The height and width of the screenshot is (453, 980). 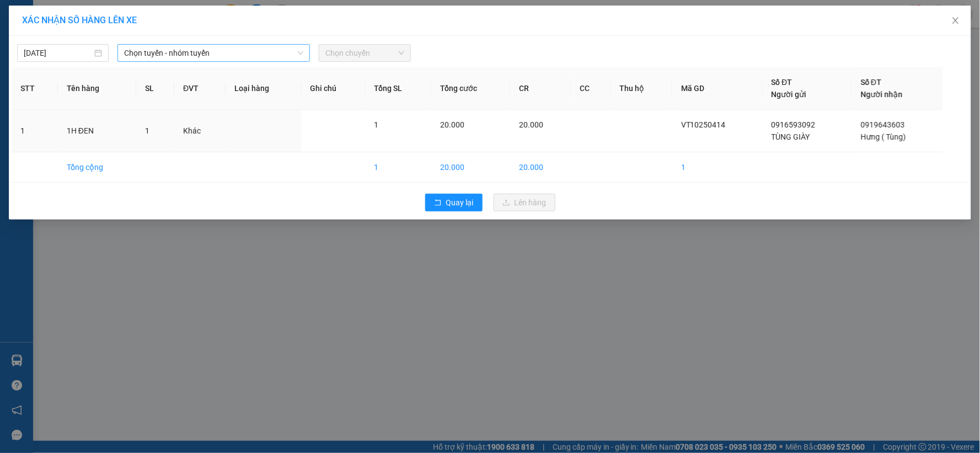 I want to click on span: TÙNG GIÀY, so click(x=791, y=137).